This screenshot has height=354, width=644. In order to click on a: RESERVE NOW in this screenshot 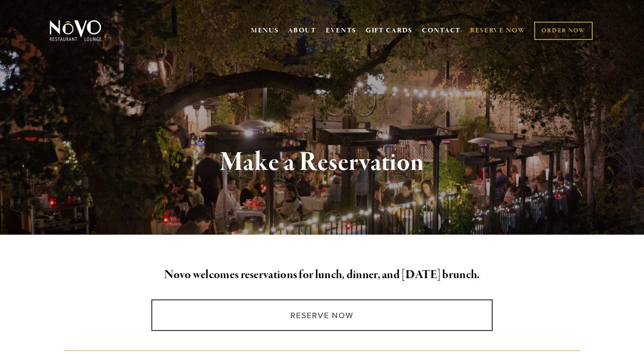, I will do `click(498, 30)`.